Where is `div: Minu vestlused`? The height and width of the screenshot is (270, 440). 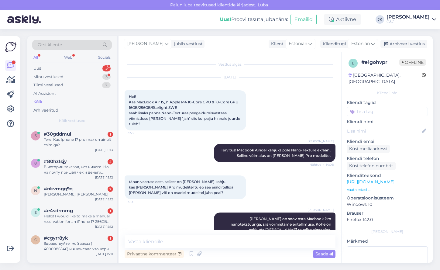
div: Minu vestlused is located at coordinates (48, 77).